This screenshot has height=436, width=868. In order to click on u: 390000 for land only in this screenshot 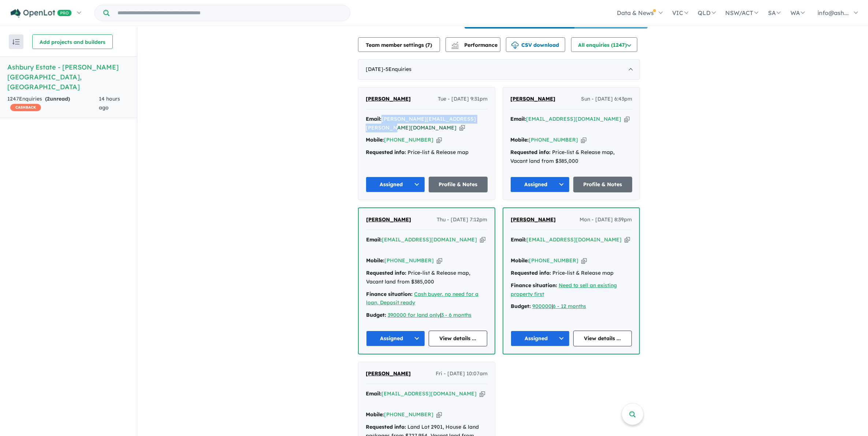, I will do `click(414, 315)`.